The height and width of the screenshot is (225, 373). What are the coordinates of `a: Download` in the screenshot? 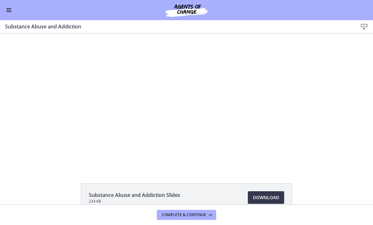 It's located at (266, 198).